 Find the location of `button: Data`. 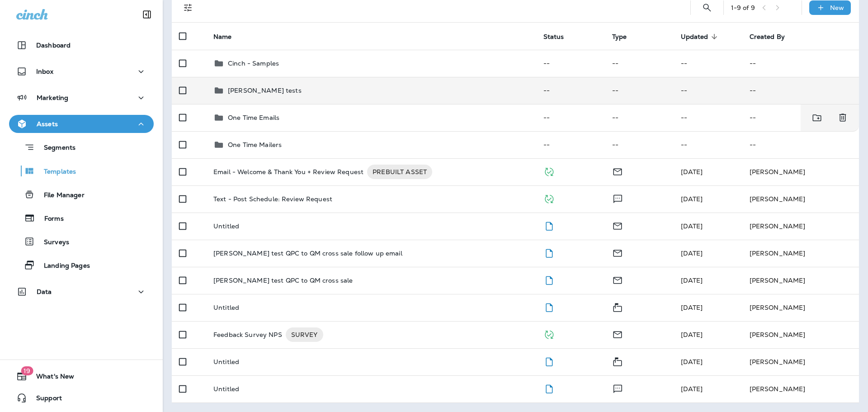

button: Data is located at coordinates (81, 292).